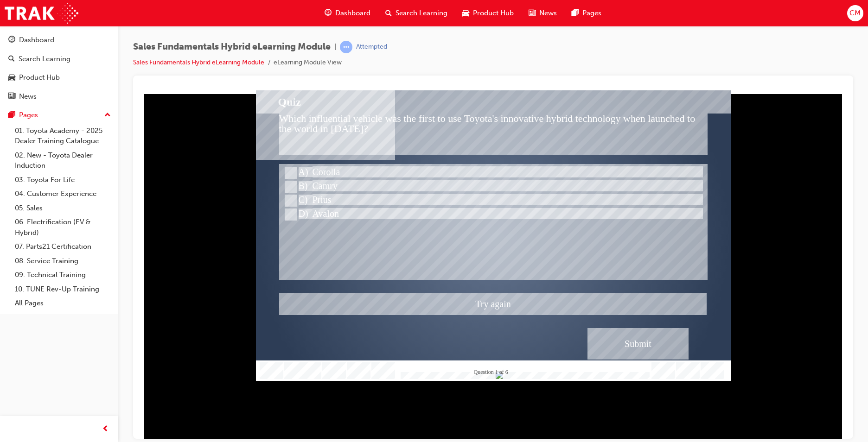 The width and height of the screenshot is (868, 442). I want to click on a: guage-iconDashboard, so click(348, 13).